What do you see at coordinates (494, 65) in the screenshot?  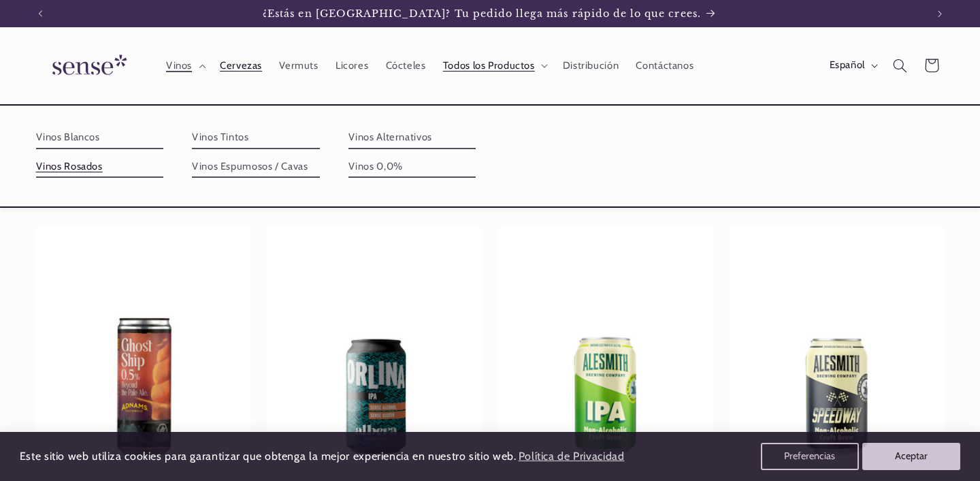 I see `summary: Todos los Productos` at bounding box center [494, 65].